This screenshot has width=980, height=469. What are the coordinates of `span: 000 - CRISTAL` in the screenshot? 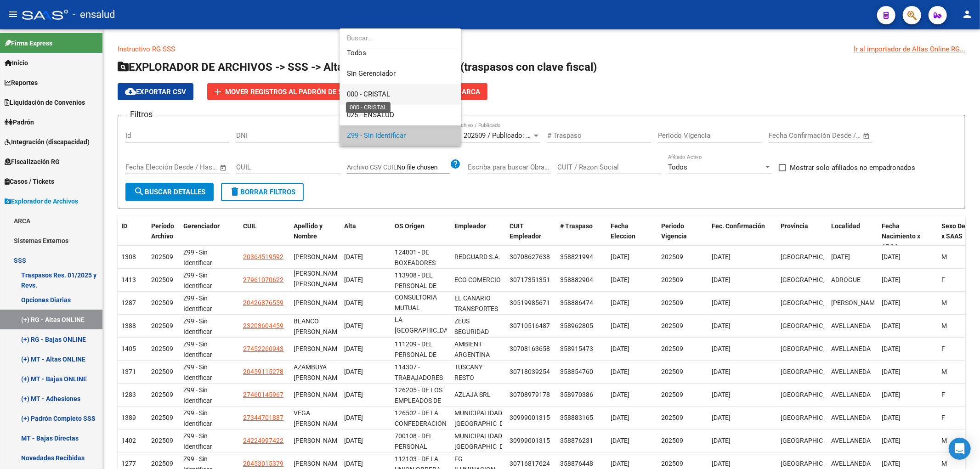 It's located at (368, 95).